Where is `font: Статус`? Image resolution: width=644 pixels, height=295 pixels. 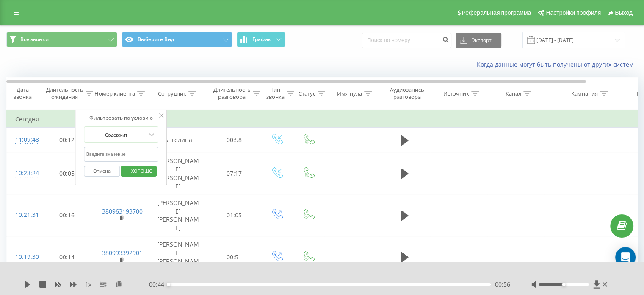 font: Статус is located at coordinates (307, 93).